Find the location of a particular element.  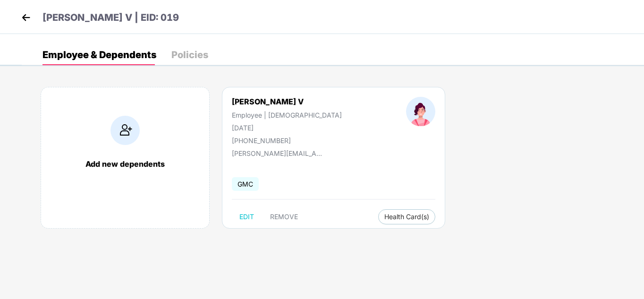

button: EDIT is located at coordinates (246, 217).